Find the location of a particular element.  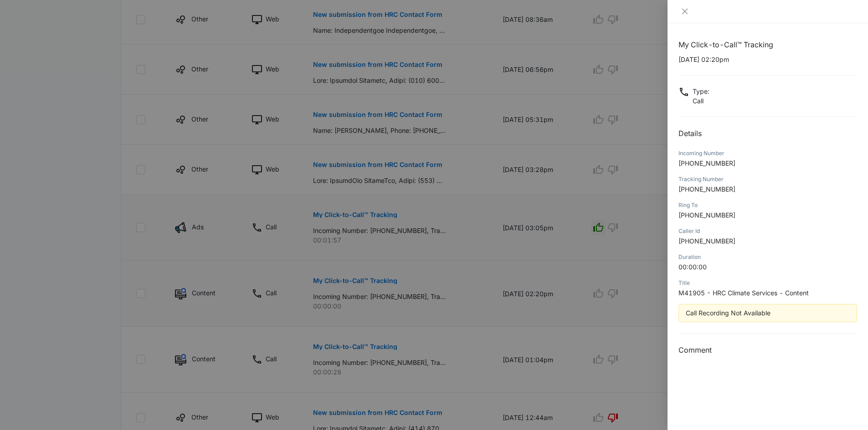

h2: Details is located at coordinates (768, 134).